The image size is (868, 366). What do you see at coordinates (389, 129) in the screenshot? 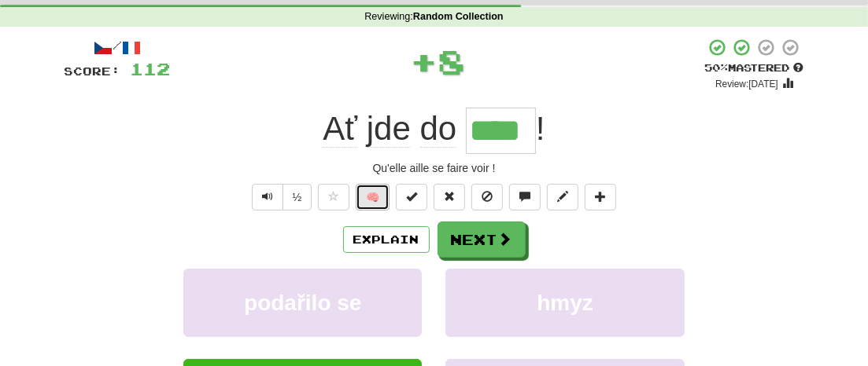
I see `span: jde` at bounding box center [389, 129].